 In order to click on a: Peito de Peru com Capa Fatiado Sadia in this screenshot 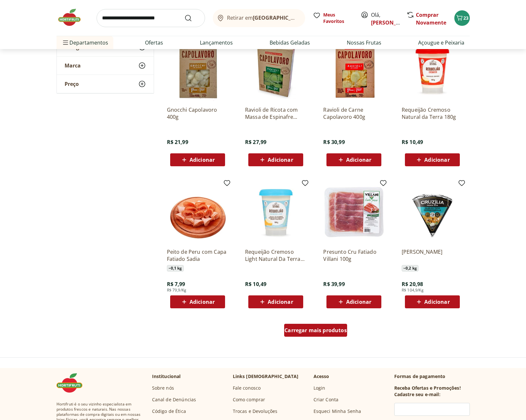, I will do `click(198, 255)`.